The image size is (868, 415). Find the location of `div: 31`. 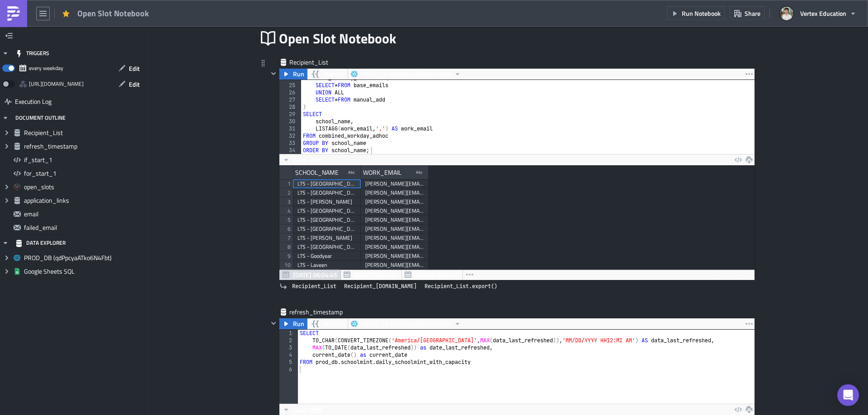

div: 31 is located at coordinates (290, 129).